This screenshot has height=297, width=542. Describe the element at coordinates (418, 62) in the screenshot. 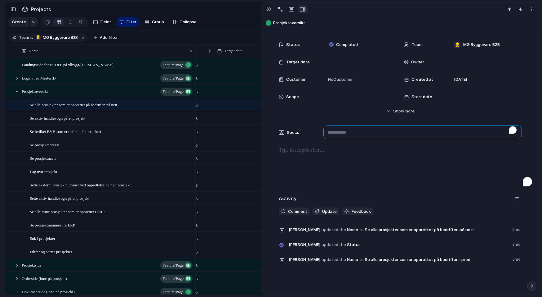

I see `span: Owner` at that location.